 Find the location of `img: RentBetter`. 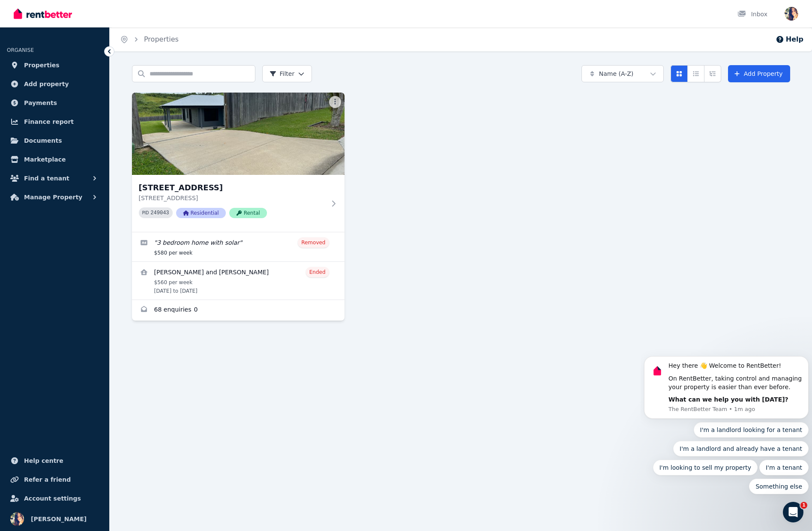

img: RentBetter is located at coordinates (43, 14).